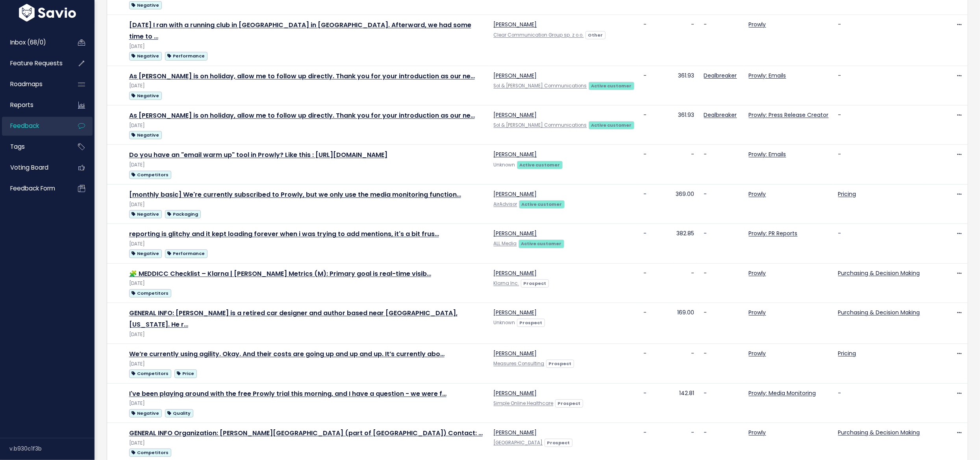  What do you see at coordinates (596, 35) in the screenshot?
I see `a: Other` at bounding box center [596, 35].